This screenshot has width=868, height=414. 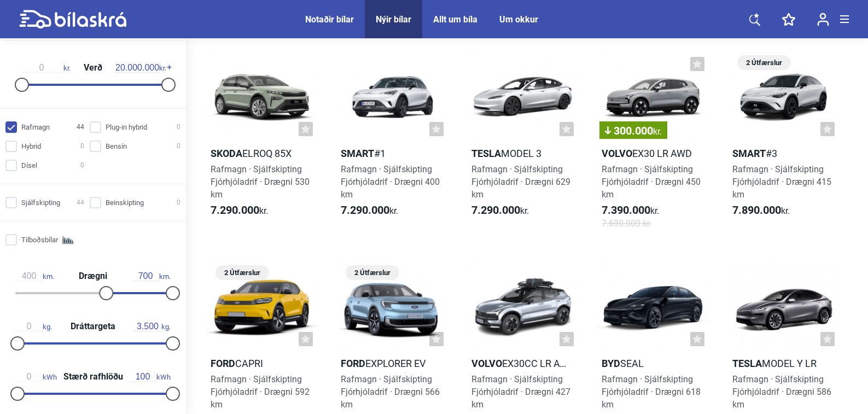 I want to click on span: Rafmagn · Sjálfskipting Fjórhjóladrif · Drægni 415 km, so click(x=781, y=182).